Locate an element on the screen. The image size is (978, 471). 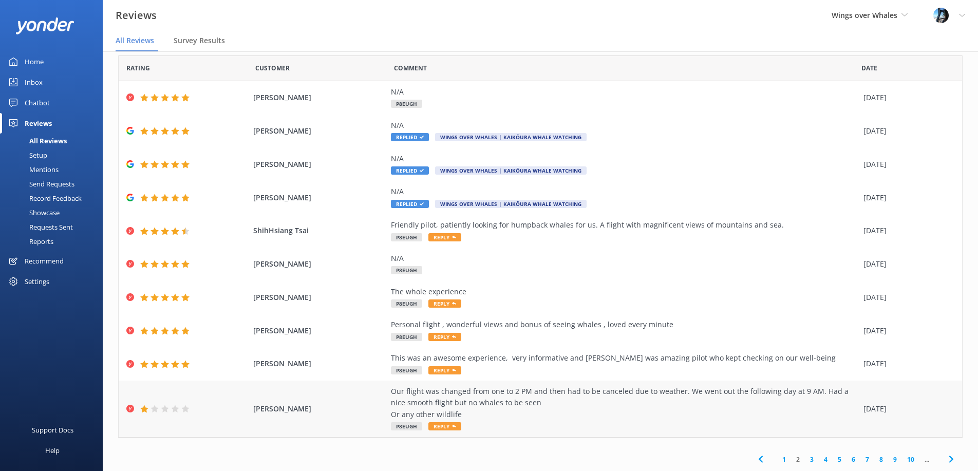
a: 1 is located at coordinates (784, 459).